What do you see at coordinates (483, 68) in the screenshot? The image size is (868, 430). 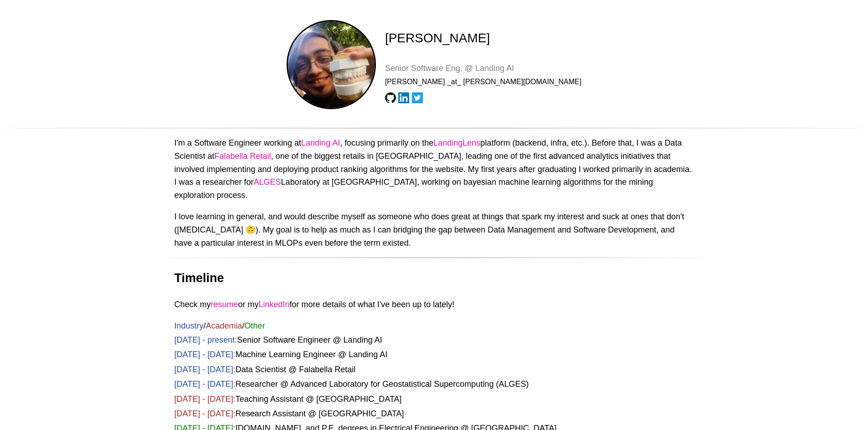 I see `p: Senior Software Eng. @ Landing AI` at bounding box center [483, 68].